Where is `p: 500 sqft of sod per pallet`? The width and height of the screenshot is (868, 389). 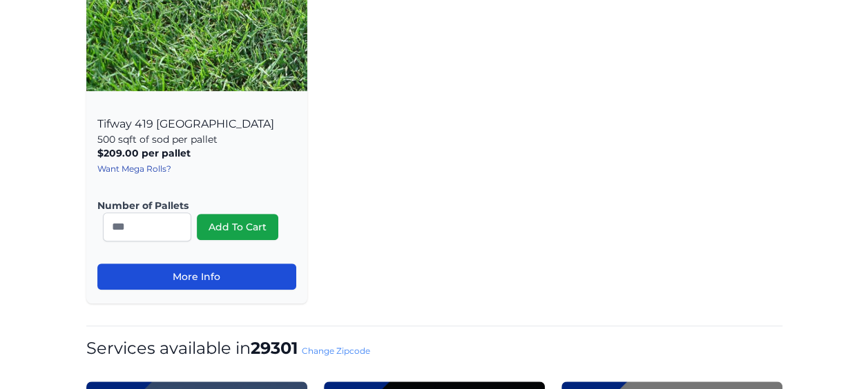 p: 500 sqft of sod per pallet is located at coordinates (196, 139).